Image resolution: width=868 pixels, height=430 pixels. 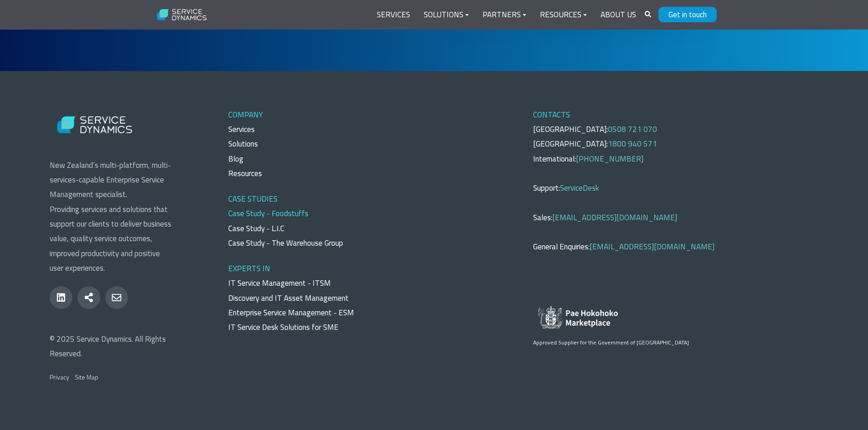 What do you see at coordinates (59, 378) in the screenshot?
I see `a: Privacy` at bounding box center [59, 378].